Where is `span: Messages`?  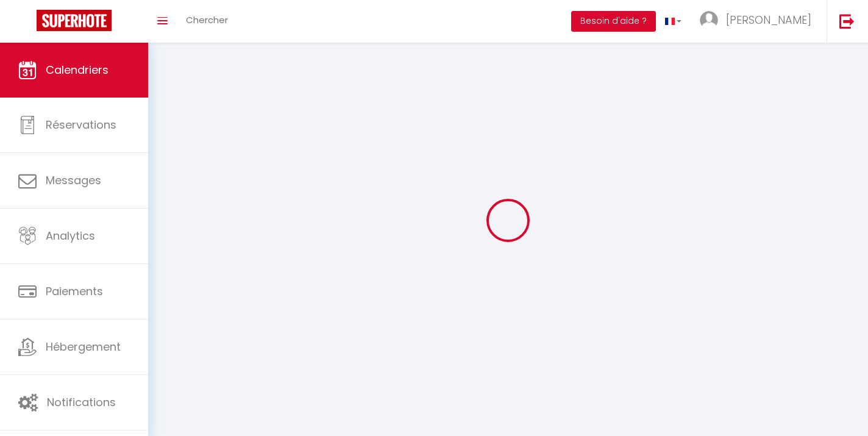
span: Messages is located at coordinates (73, 180).